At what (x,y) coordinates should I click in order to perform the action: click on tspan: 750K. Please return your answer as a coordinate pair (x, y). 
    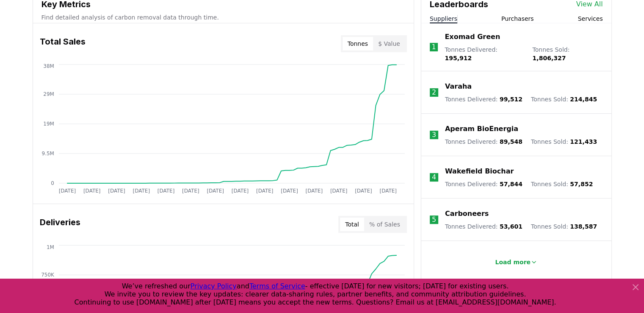
    Looking at the image, I should click on (48, 275).